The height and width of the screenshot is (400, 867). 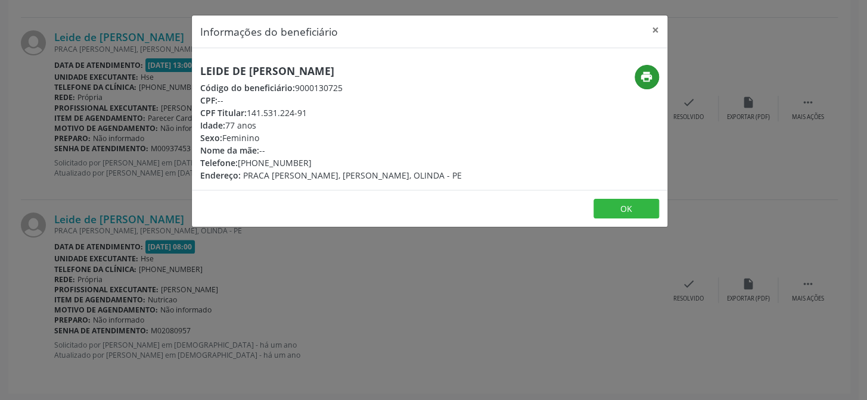 I want to click on span: Código do beneficiário:, so click(x=247, y=88).